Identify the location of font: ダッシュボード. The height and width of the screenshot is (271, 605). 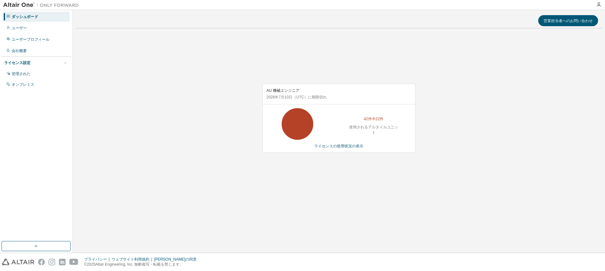
(25, 17).